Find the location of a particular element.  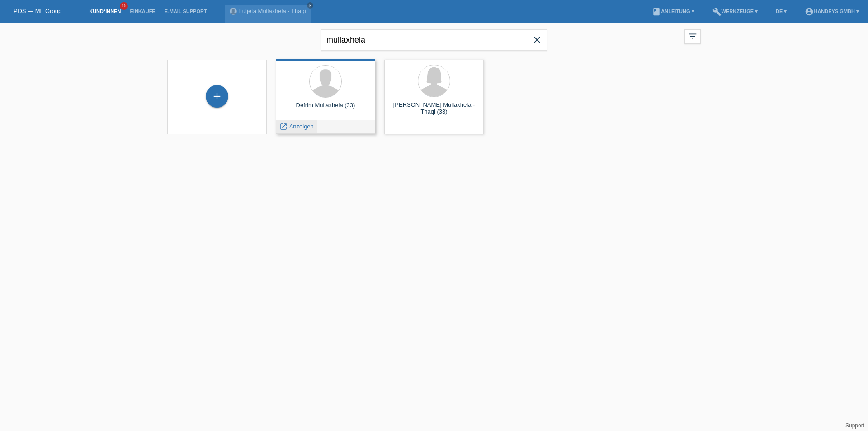

span: 15 is located at coordinates (124, 6).